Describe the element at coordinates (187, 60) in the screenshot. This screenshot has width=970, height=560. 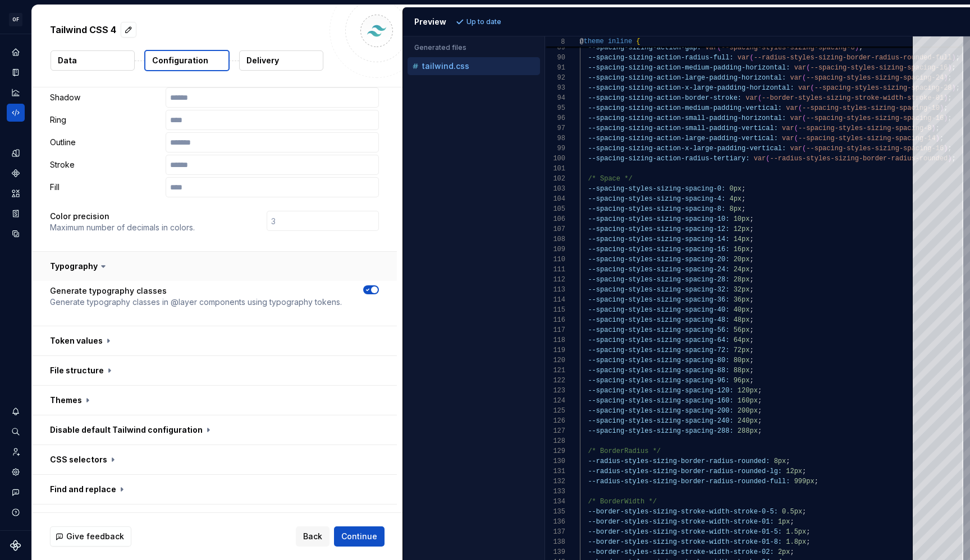
I see `button: Configuration` at that location.